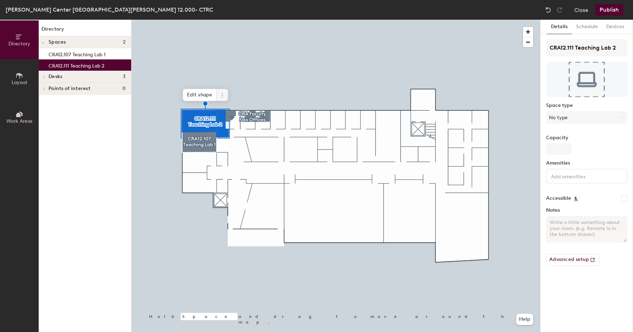  Describe the element at coordinates (525, 319) in the screenshot. I see `button: Help` at that location.